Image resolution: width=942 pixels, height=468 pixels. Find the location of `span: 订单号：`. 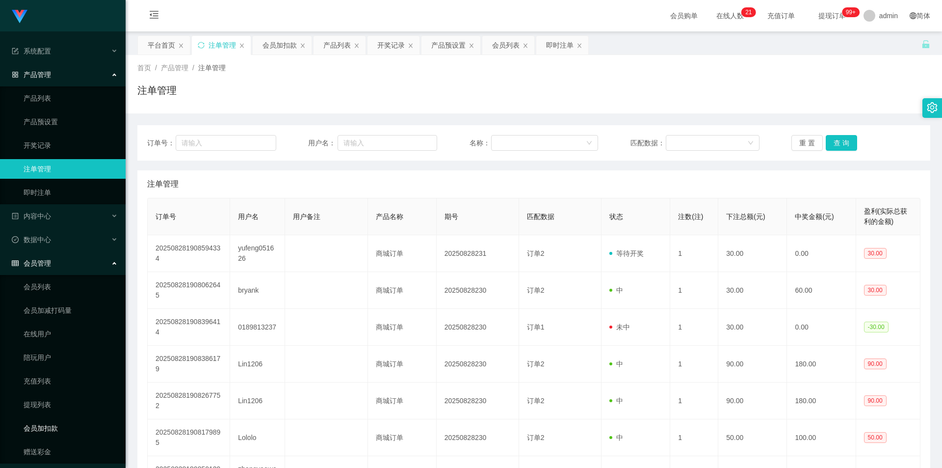

span: 订单号： is located at coordinates (161, 143).